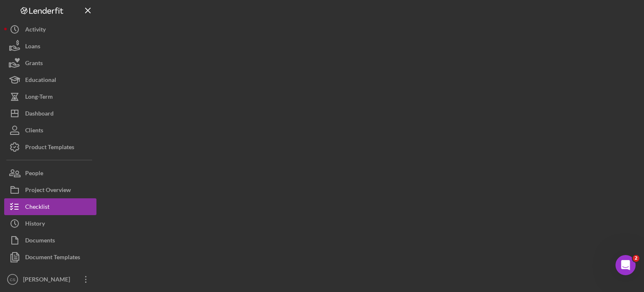 The image size is (644, 292). What do you see at coordinates (50, 147) in the screenshot?
I see `button: Product Templates` at bounding box center [50, 147].